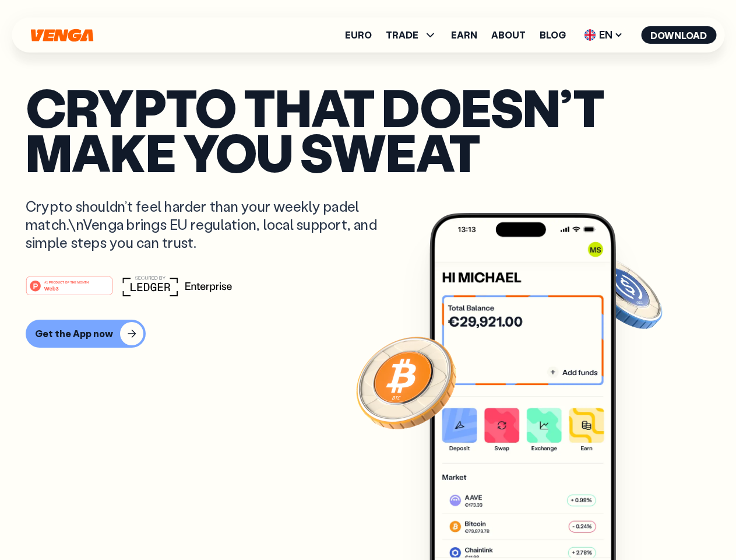  Describe the element at coordinates (67, 281) in the screenshot. I see `tspan: #1 PRODUCT OF THE MONTH` at that location.